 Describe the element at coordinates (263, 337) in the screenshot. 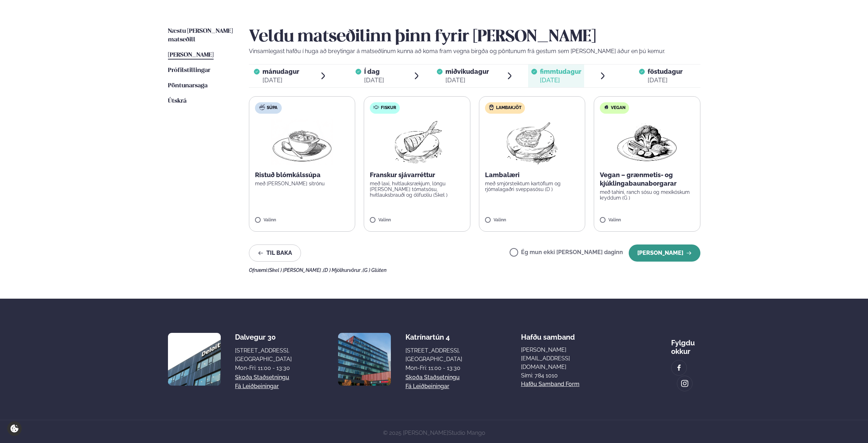

I see `div: Dalvegur 30` at that location.